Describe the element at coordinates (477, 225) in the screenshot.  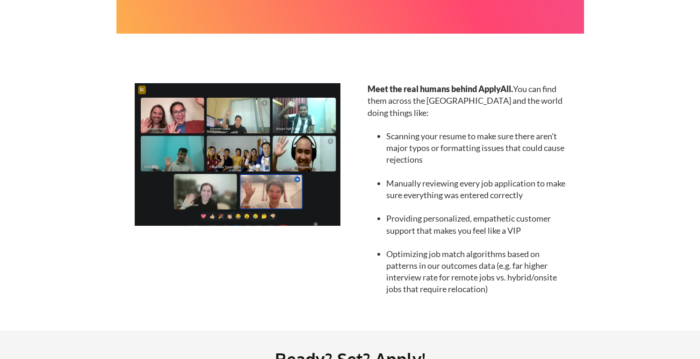
I see `li: Providing personalized, empathetic customer support that makes you feel like a VIP` at that location.